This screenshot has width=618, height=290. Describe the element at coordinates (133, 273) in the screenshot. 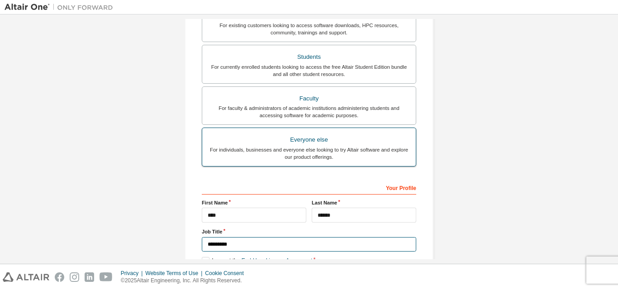

I see `div: Privacy` at that location.